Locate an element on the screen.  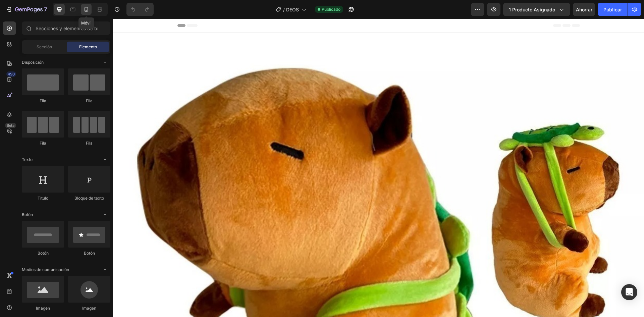
font: Sección is located at coordinates (44, 47).